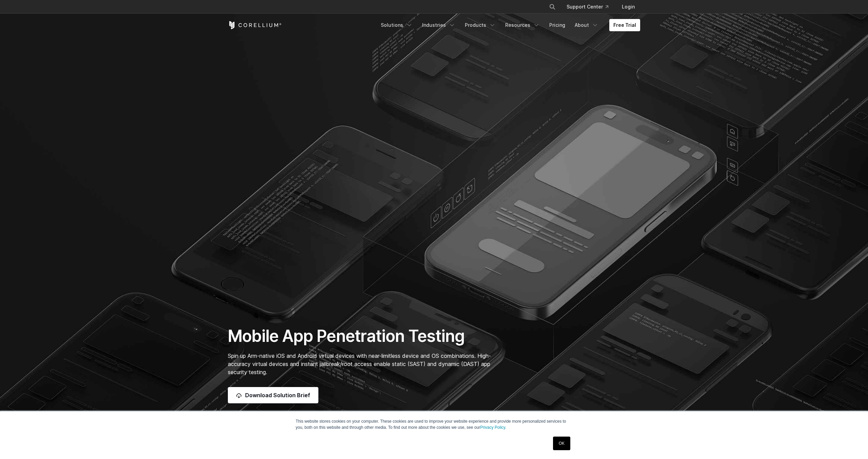 Image resolution: width=868 pixels, height=459 pixels. Describe the element at coordinates (493, 427) in the screenshot. I see `a: Privacy Policy.` at that location.